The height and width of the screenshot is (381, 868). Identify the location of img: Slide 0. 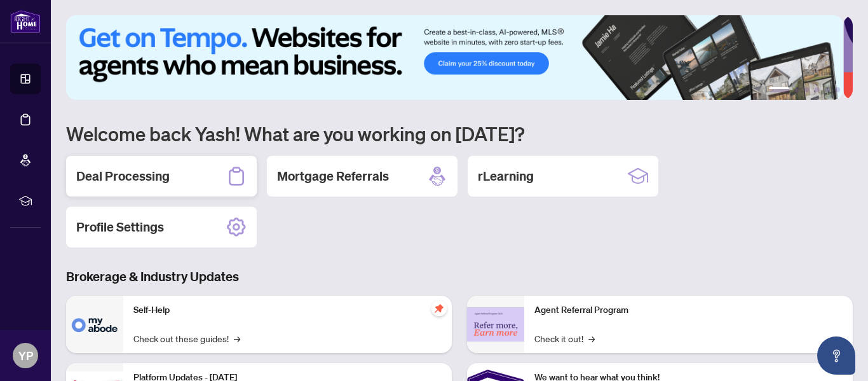
(454, 57).